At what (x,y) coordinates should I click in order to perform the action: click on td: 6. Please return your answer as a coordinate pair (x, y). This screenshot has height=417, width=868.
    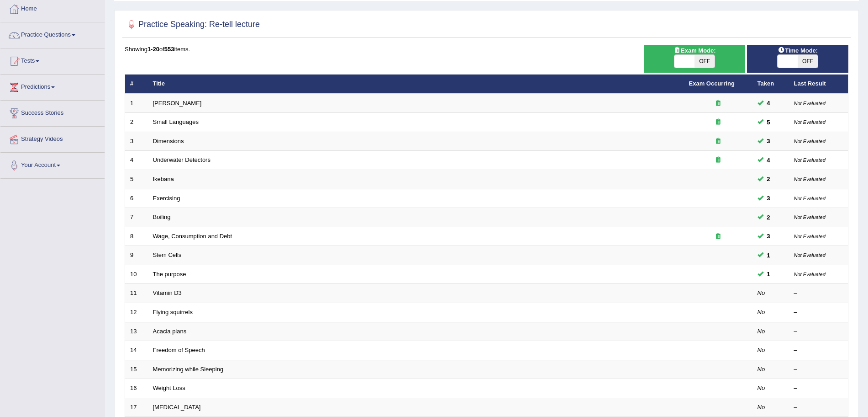
    Looking at the image, I should click on (137, 199).